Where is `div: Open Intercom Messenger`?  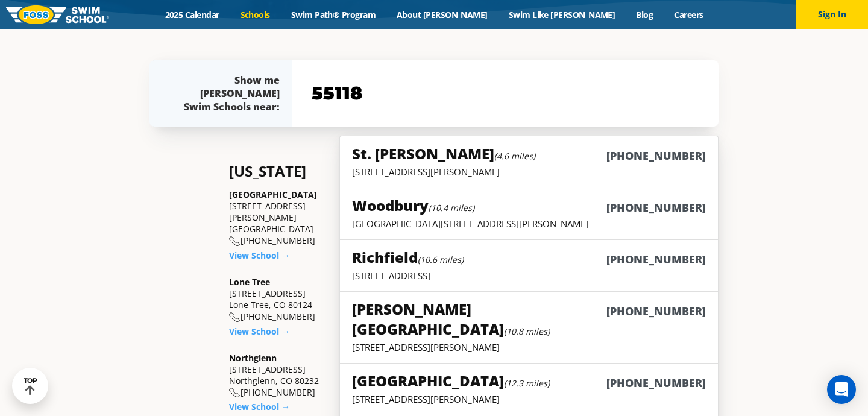 div: Open Intercom Messenger is located at coordinates (842, 390).